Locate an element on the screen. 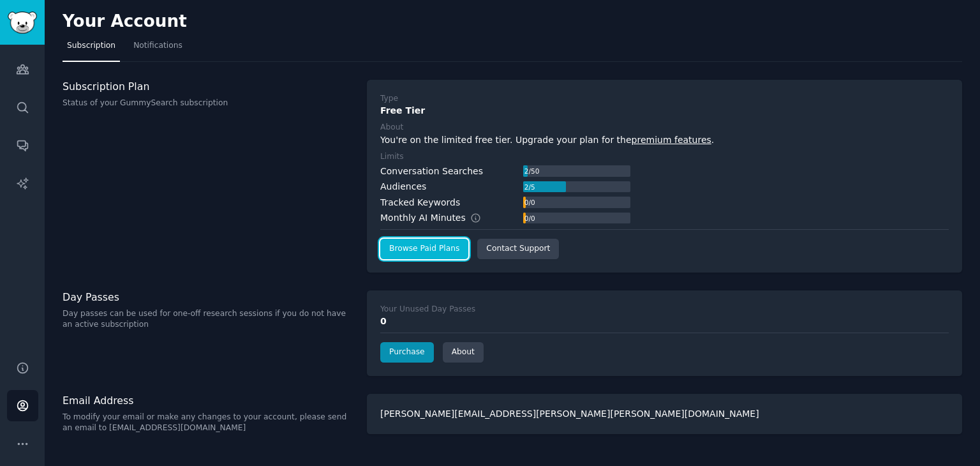 Image resolution: width=980 pixels, height=466 pixels. div: You're on the limited free tier. Upgrade your plan for the . is located at coordinates (664, 140).